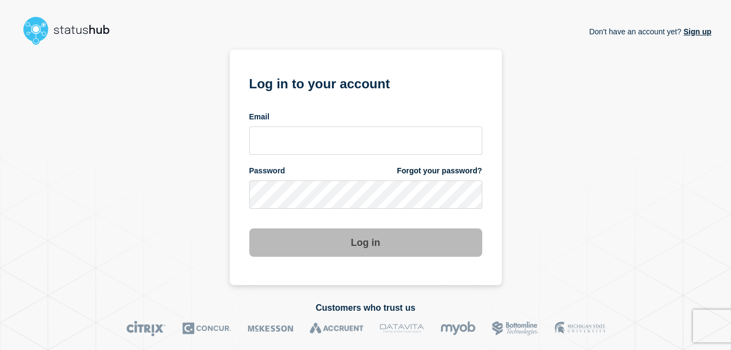 This screenshot has width=731, height=350. What do you see at coordinates (458, 328) in the screenshot?
I see `img: myob logo` at bounding box center [458, 328].